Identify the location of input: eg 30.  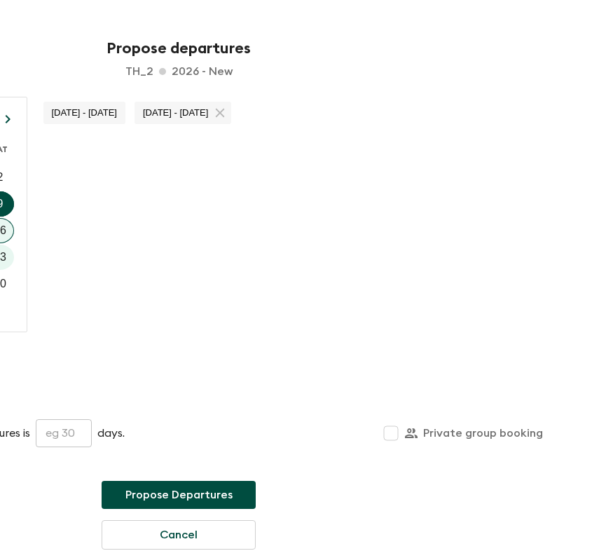
(64, 433).